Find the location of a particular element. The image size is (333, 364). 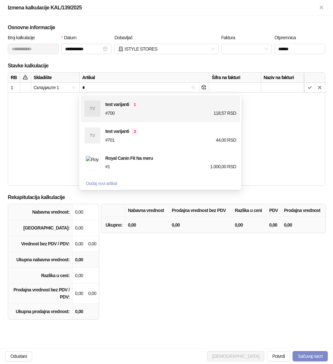

label: Broj kalkulacije is located at coordinates (23, 38).